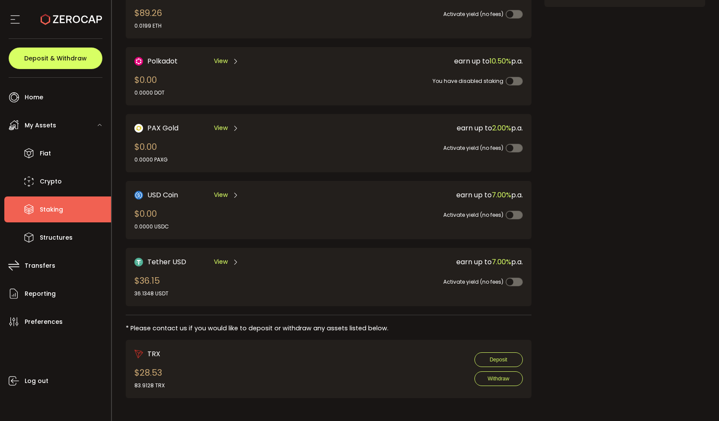 Image resolution: width=719 pixels, height=421 pixels. Describe the element at coordinates (149, 378) in the screenshot. I see `div: $28.53` at that location.